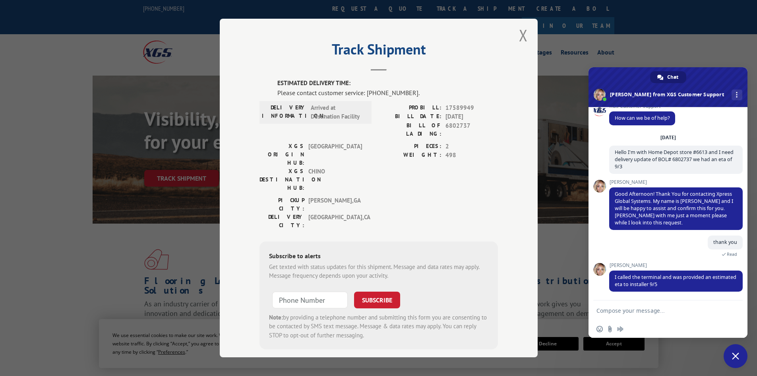 Image resolution: width=757 pixels, height=376 pixels. What do you see at coordinates (472, 146) in the screenshot?
I see `span: 2` at bounding box center [472, 146].